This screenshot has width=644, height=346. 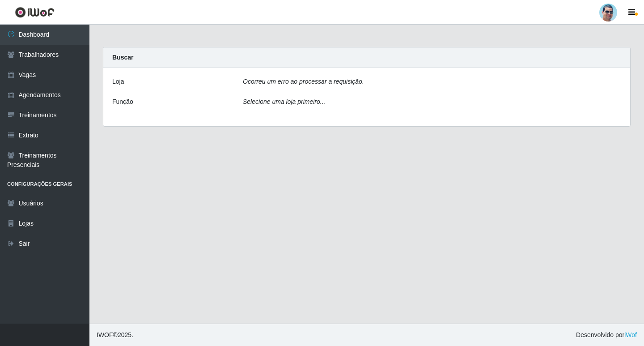 What do you see at coordinates (105, 335) in the screenshot?
I see `span: IWOF` at bounding box center [105, 335].